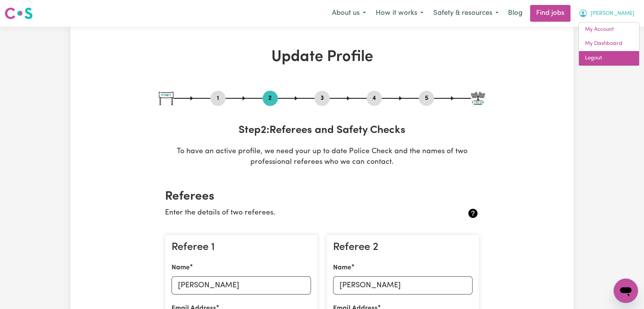 This screenshot has width=644, height=309. Describe the element at coordinates (19, 13) in the screenshot. I see `img: Careseekers logo` at that location.